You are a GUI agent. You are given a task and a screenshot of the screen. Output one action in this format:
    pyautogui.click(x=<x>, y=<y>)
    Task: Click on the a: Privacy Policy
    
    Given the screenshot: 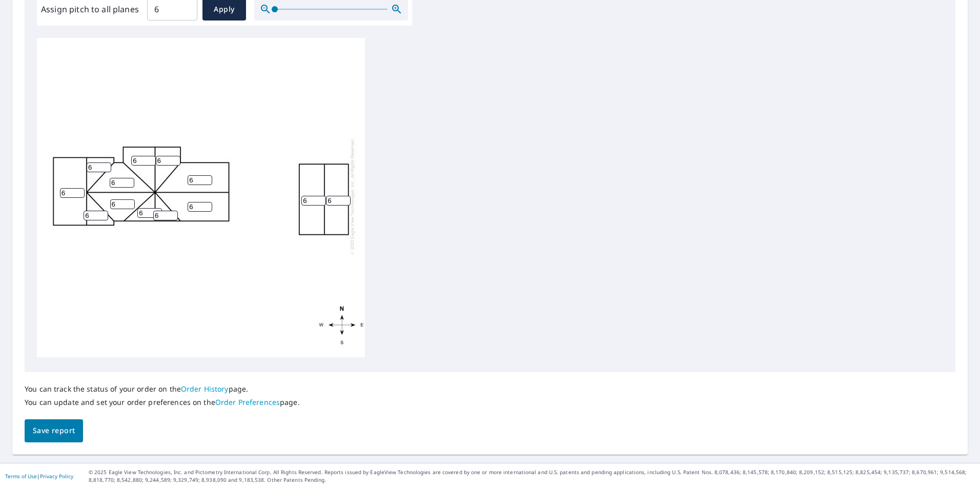 What is the action you would take?
    pyautogui.click(x=56, y=477)
    